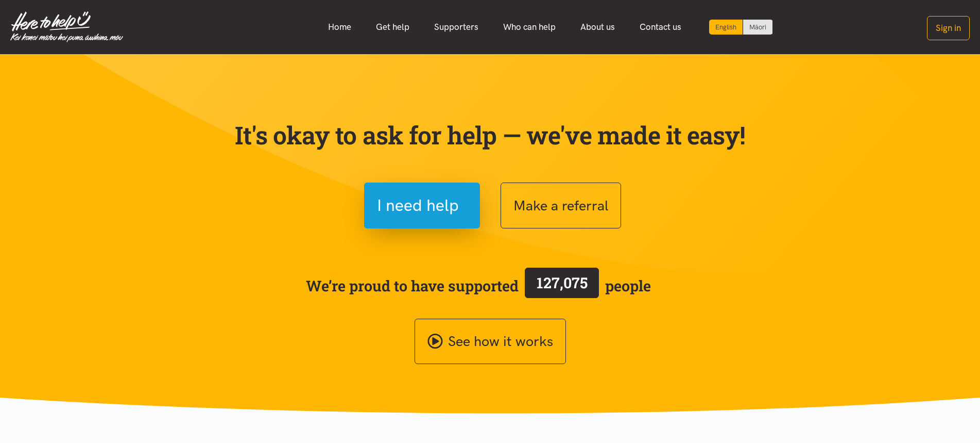 Image resolution: width=980 pixels, height=443 pixels. What do you see at coordinates (757, 27) in the screenshot?
I see `a: Switch to Te Reo Māori` at bounding box center [757, 27].